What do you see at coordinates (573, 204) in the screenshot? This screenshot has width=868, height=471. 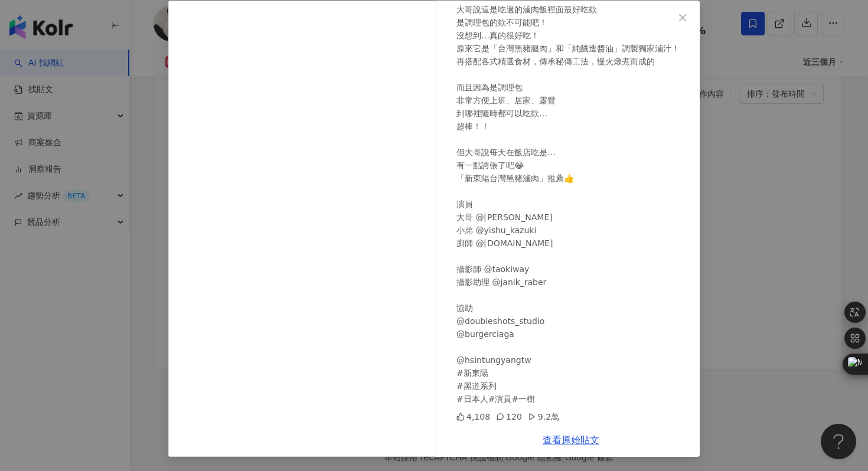 I see `div: 大哥說這是吃過的滷肉飯裡面最好吃欸 是調理包的欸不可能吧！ 沒想到…真的很好吃！ 原來它是「台灣黑豬腿肉」和「純釀造醬油」調製獨家滷汁！ 再搭配各式精選食材，傳承秘傳工法，慢火燉煮而成的 而且因...` at bounding box center [573, 204].